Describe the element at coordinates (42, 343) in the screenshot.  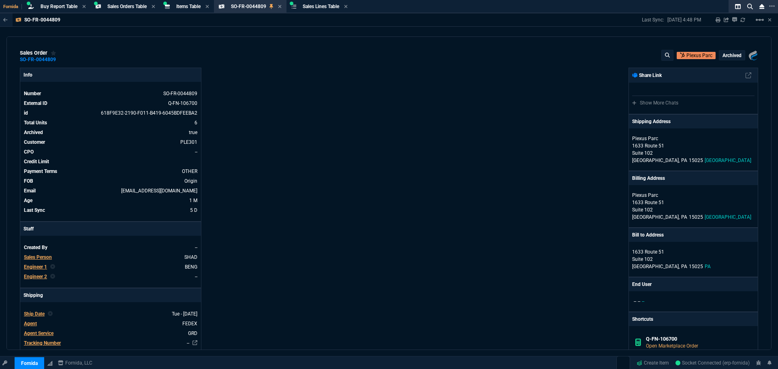
I see `span: Tracking Number` at that location.